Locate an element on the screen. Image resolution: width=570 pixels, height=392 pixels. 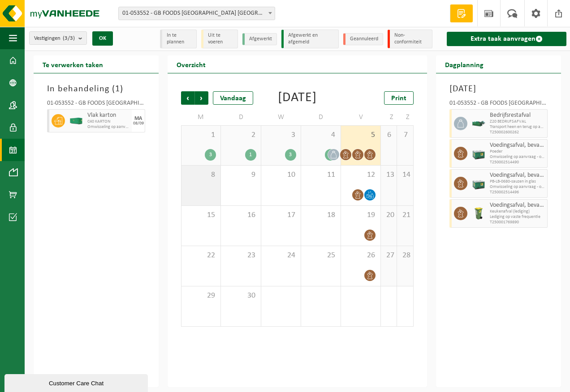
span: 10 is located at coordinates (281, 175).